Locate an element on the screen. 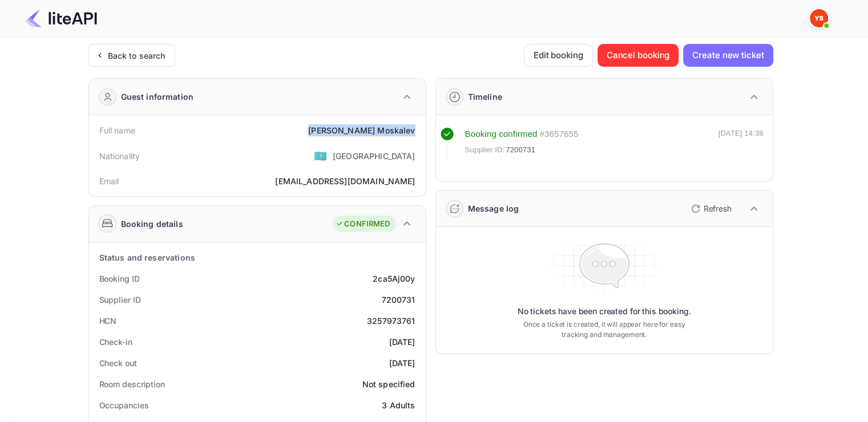  div: 3 Adults is located at coordinates (399, 406).